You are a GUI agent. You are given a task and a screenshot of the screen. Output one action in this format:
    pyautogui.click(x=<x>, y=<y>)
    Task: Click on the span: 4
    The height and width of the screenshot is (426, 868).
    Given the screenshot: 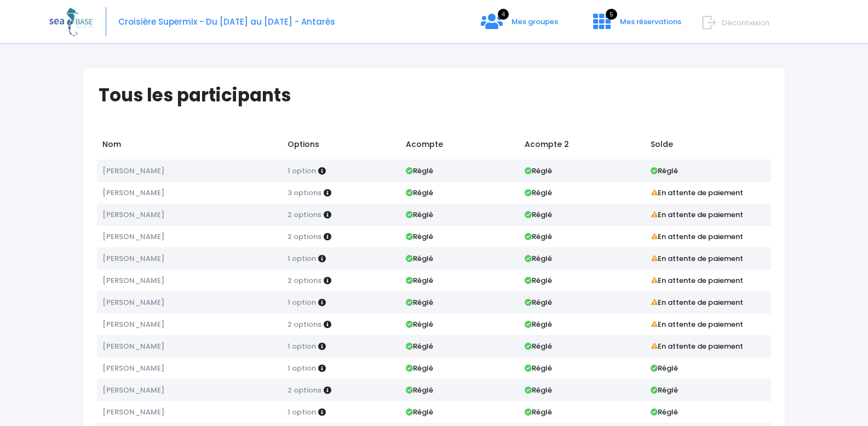 What is the action you would take?
    pyautogui.click(x=503, y=14)
    